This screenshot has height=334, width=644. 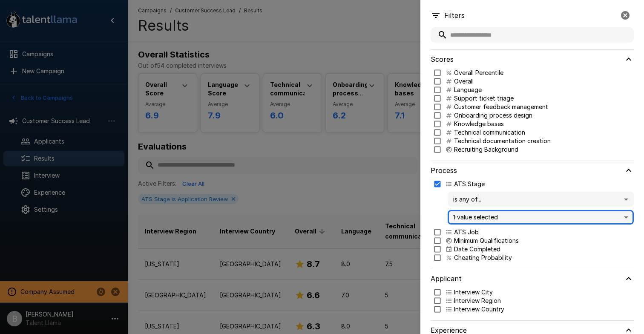 What do you see at coordinates (501, 107) in the screenshot?
I see `p: Customer feedback management` at bounding box center [501, 107].